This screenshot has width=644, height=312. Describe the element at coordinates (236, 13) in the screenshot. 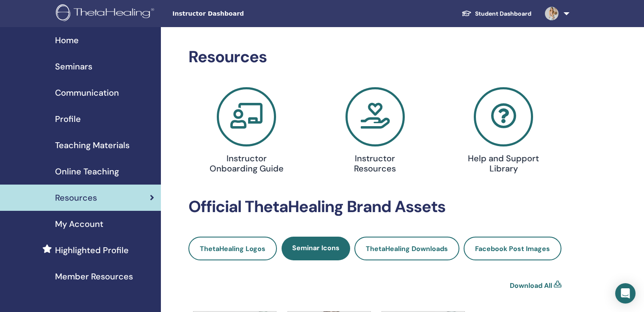

I see `span: Instructor Dashboard` at that location.